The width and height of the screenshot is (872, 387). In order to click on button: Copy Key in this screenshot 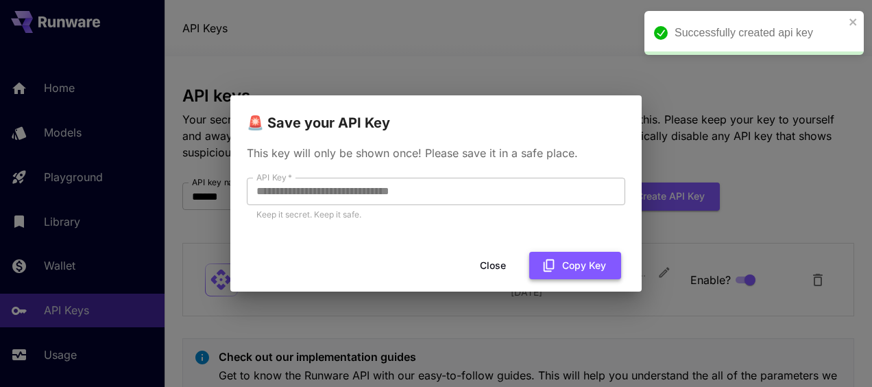, I will do `click(575, 265)`.